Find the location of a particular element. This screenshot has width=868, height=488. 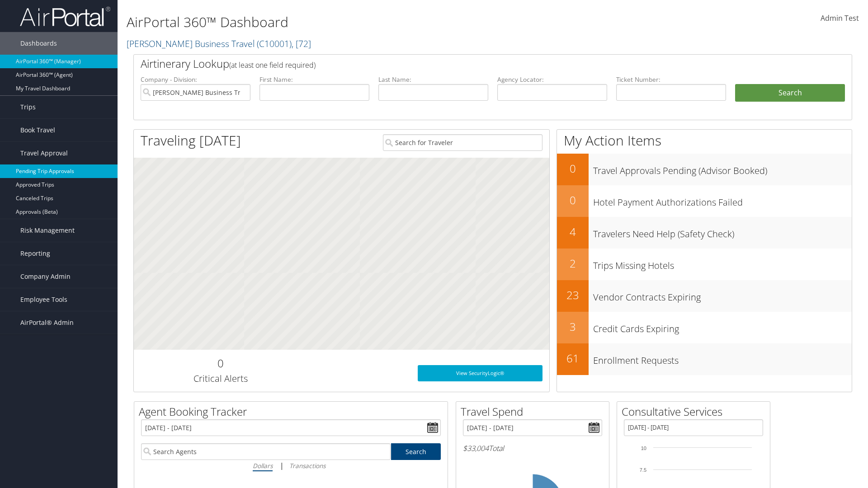

span: Risk Management is located at coordinates (47, 231).